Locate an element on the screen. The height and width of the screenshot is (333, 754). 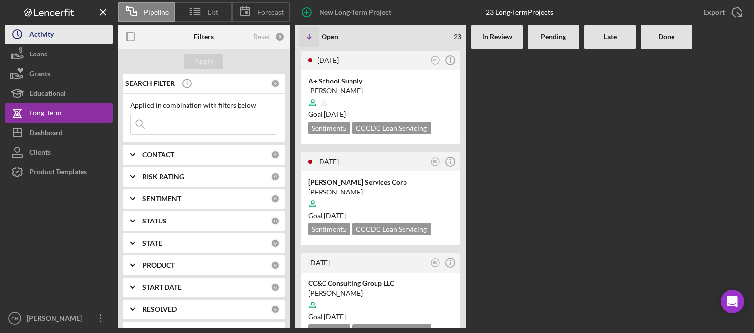
time: 2025-09-04 15:42 is located at coordinates (328, 60).